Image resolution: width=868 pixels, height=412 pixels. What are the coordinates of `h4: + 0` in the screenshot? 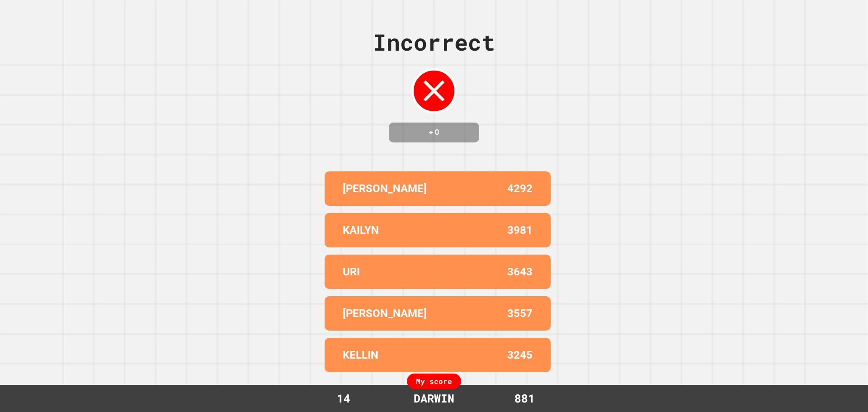 It's located at (434, 133).